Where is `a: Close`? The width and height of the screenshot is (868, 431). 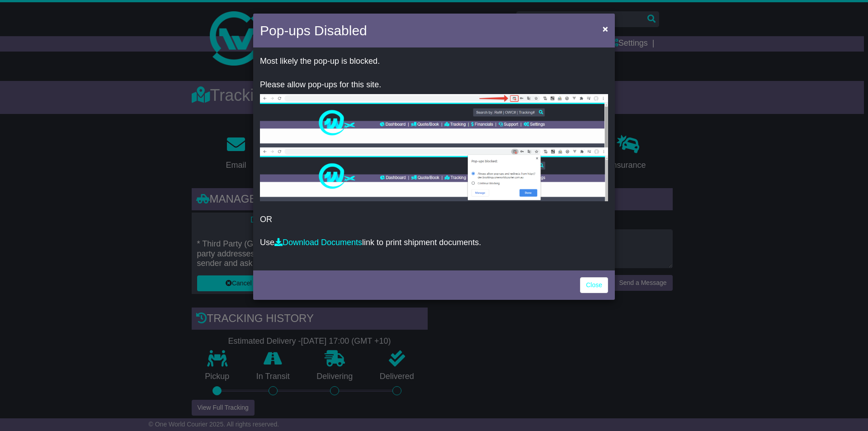
a: Close is located at coordinates (594, 285).